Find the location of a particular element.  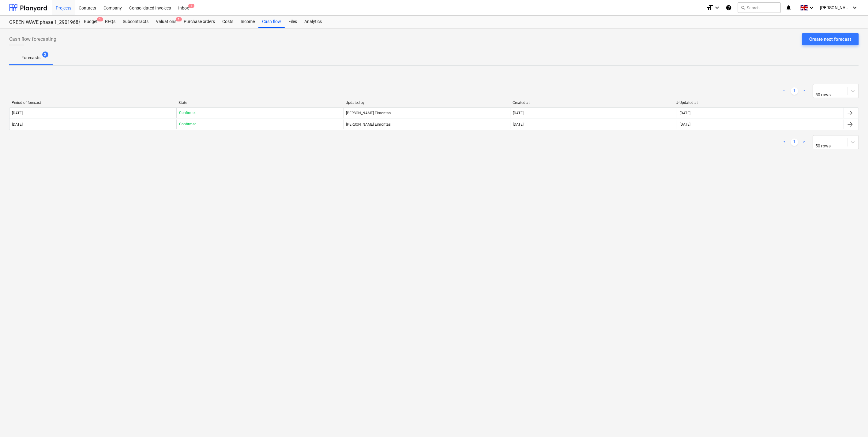

a: Purchase orders is located at coordinates (200, 22).